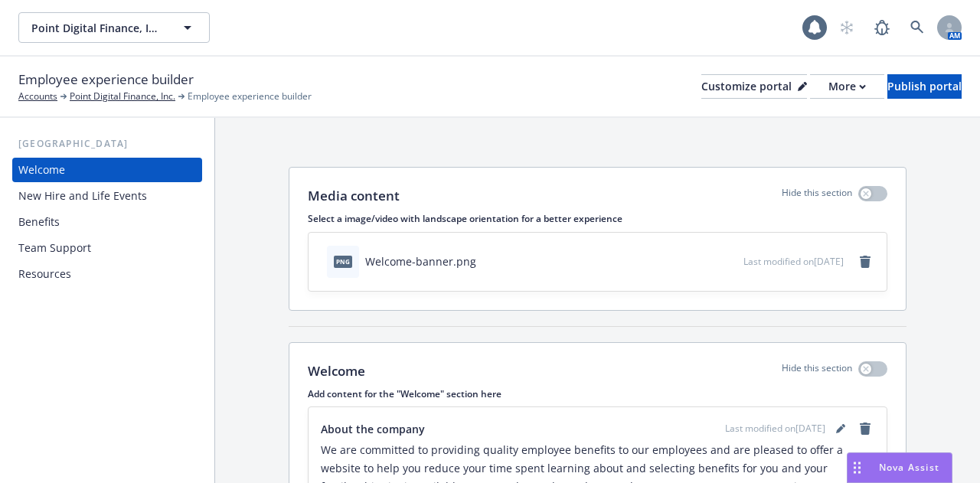 The width and height of the screenshot is (980, 483). What do you see at coordinates (343, 261) in the screenshot?
I see `span: png` at bounding box center [343, 261].